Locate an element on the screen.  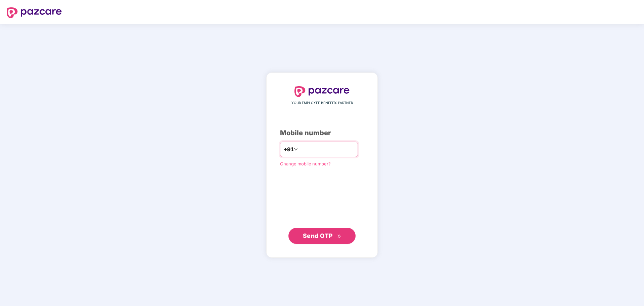
span: +91 is located at coordinates (289, 150).